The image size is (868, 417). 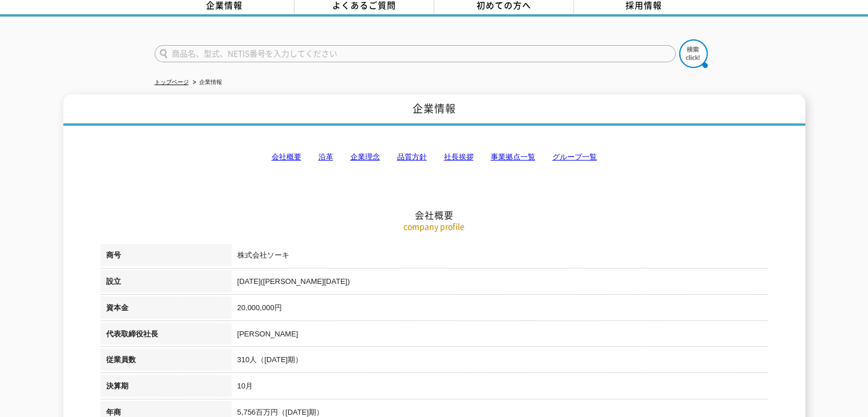 What do you see at coordinates (166, 336) in the screenshot?
I see `th: 代表取締役社長` at bounding box center [166, 336].